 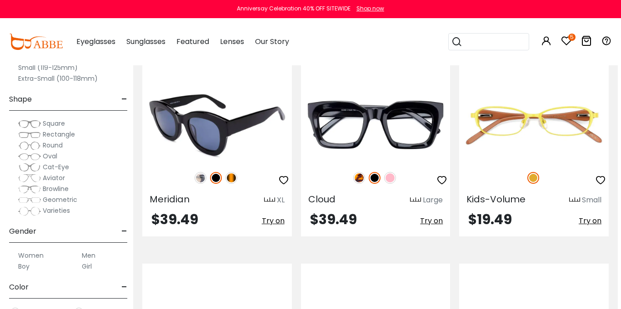 I want to click on span: $19.49, so click(x=490, y=219).